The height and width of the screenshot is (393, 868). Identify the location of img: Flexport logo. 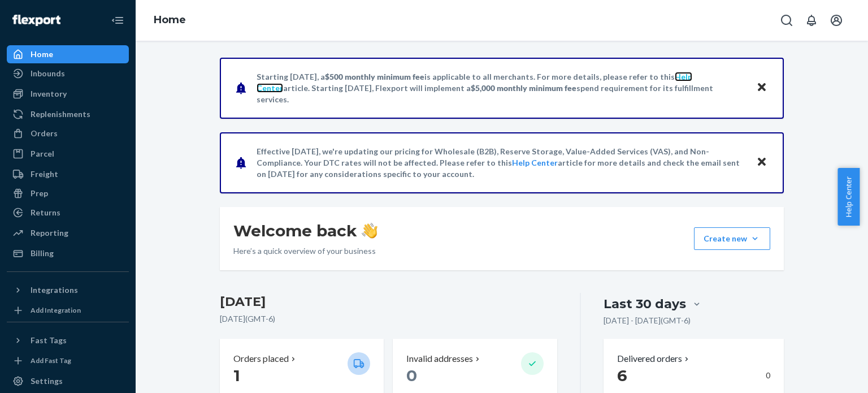
(36, 21).